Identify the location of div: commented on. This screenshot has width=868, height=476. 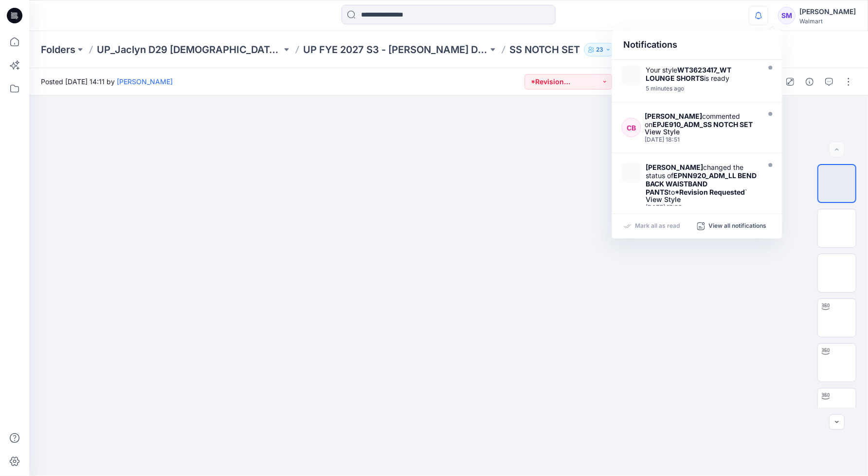
(702, 120).